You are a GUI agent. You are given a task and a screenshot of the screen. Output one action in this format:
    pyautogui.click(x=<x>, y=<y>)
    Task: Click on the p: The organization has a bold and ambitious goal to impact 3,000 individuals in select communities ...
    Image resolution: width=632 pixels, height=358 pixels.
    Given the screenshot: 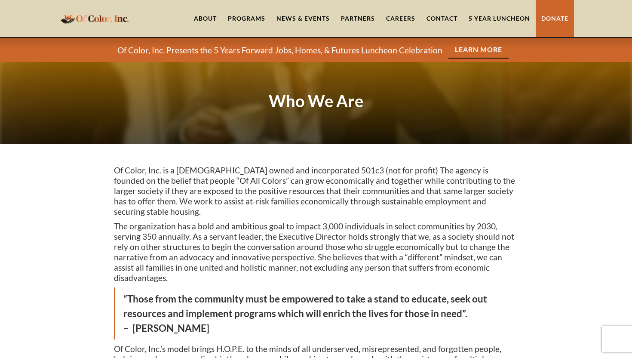 What is the action you would take?
    pyautogui.click(x=316, y=252)
    